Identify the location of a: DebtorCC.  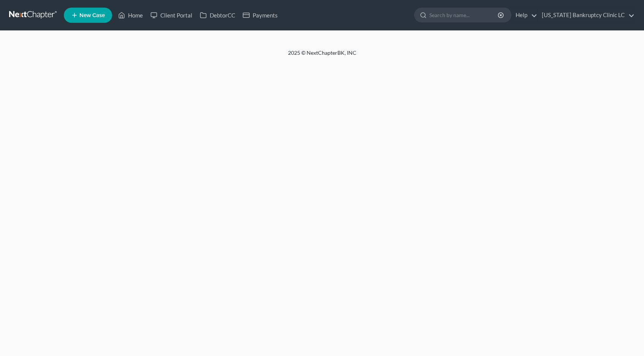
(217, 15).